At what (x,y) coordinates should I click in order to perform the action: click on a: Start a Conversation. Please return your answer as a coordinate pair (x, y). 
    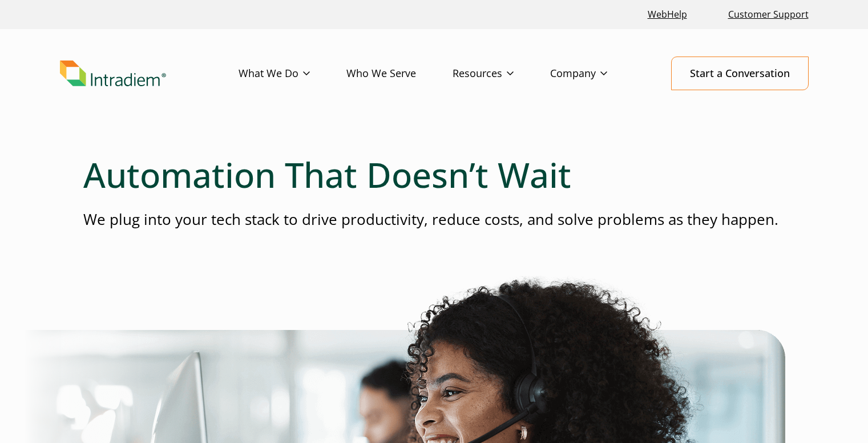
    Looking at the image, I should click on (739, 73).